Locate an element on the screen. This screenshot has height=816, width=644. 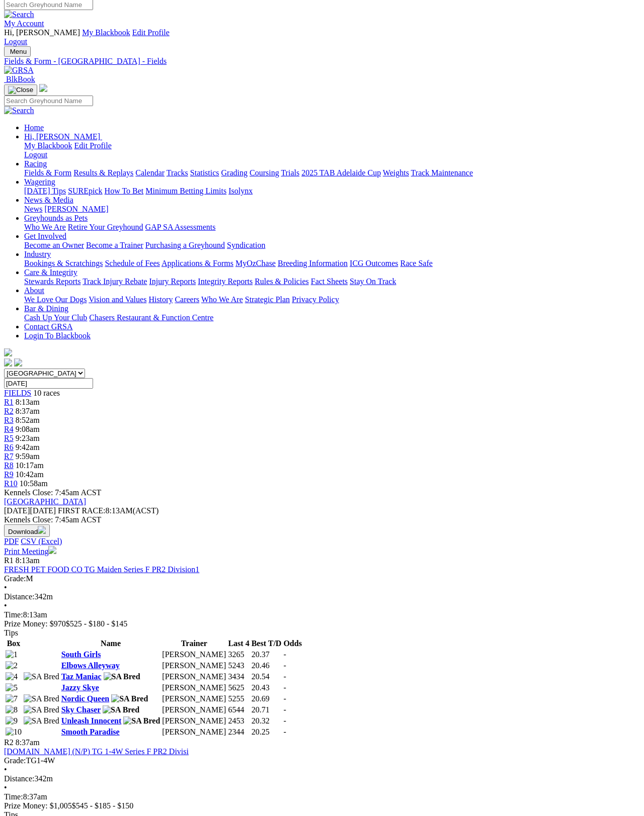
a: Coursing is located at coordinates (264, 172).